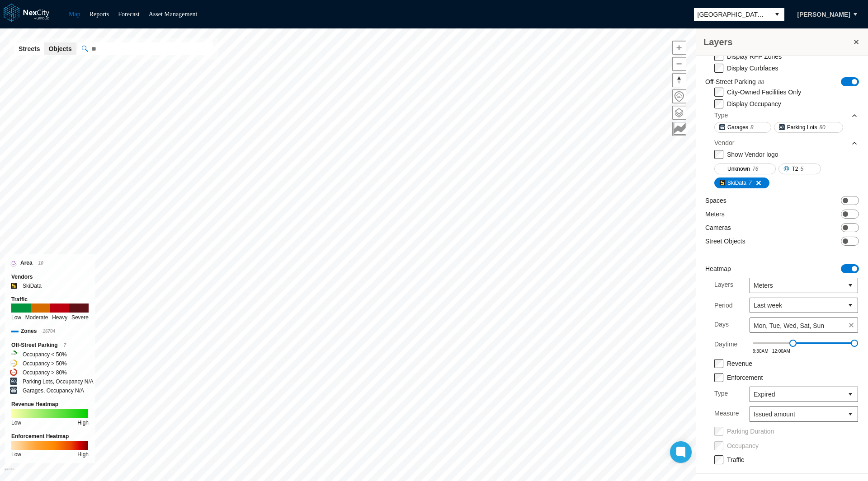  Describe the element at coordinates (50, 345) in the screenshot. I see `div: Off-Street Parking` at that location.